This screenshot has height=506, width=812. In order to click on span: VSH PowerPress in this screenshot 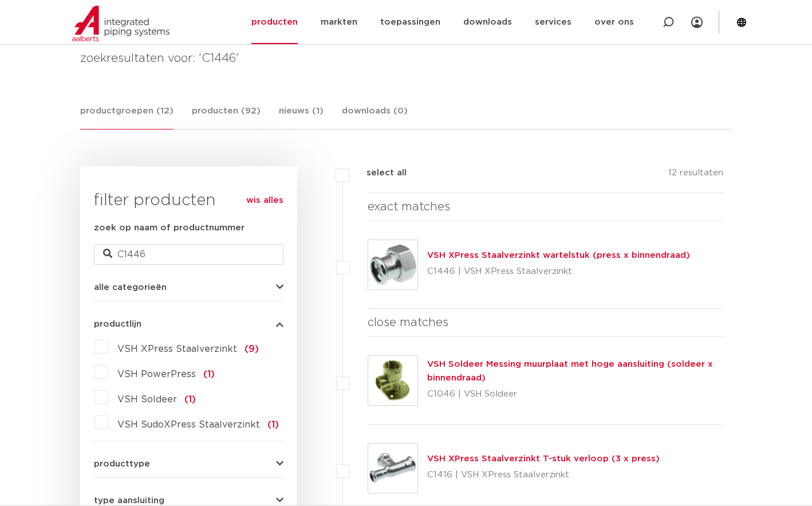, I will do `click(156, 374)`.